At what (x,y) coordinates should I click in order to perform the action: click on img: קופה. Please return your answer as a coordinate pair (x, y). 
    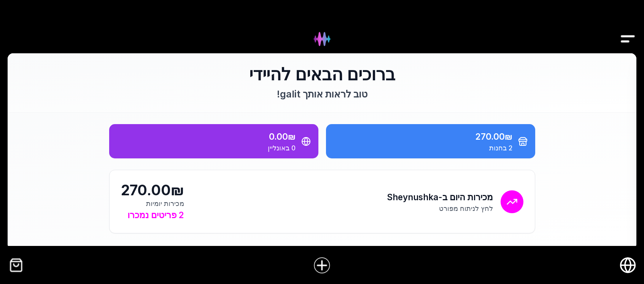
    Looking at the image, I should click on (16, 264).